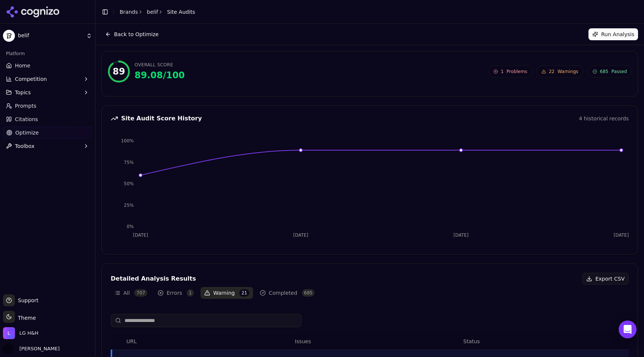  What do you see at coordinates (47, 106) in the screenshot?
I see `a: Prompts` at bounding box center [47, 106].